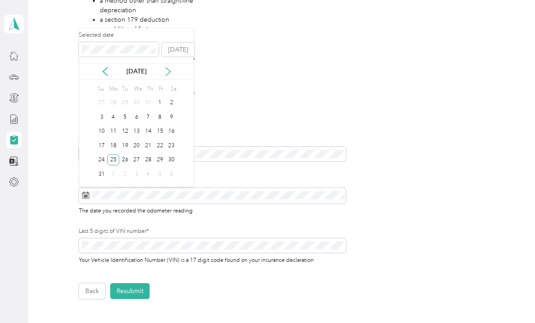  Describe the element at coordinates (172, 117) in the screenshot. I see `div: 9` at that location.